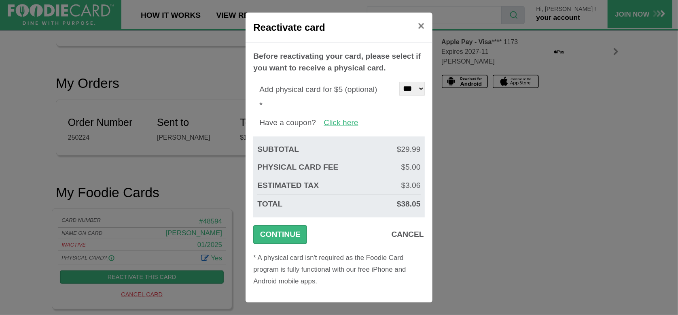 The image size is (678, 315). Describe the element at coordinates (402, 149) in the screenshot. I see `td: $29.99` at that location.